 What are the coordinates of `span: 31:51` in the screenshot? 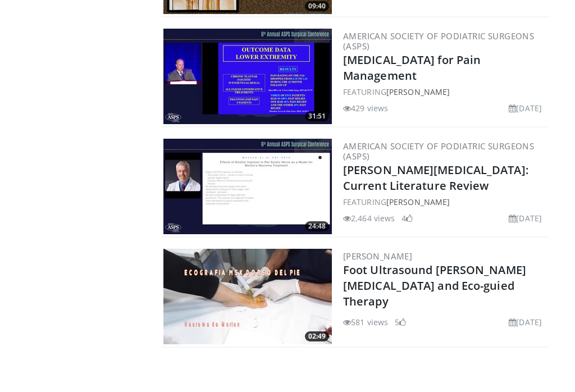 It's located at (317, 116).